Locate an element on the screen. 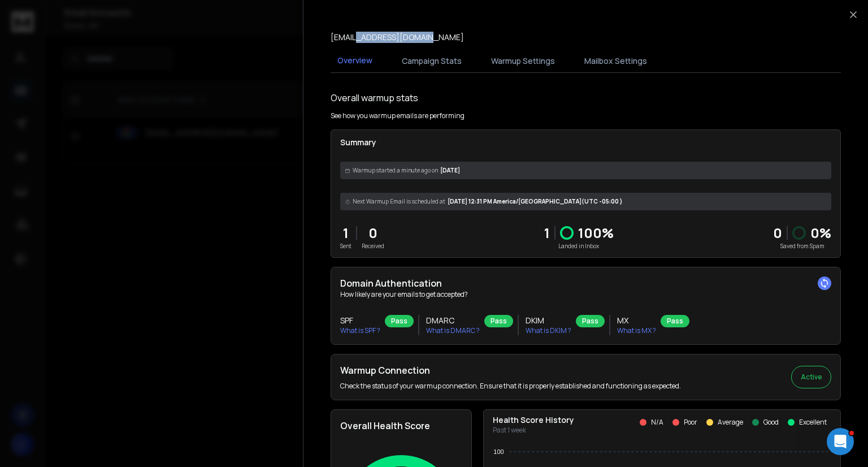  p: Average is located at coordinates (730, 422).